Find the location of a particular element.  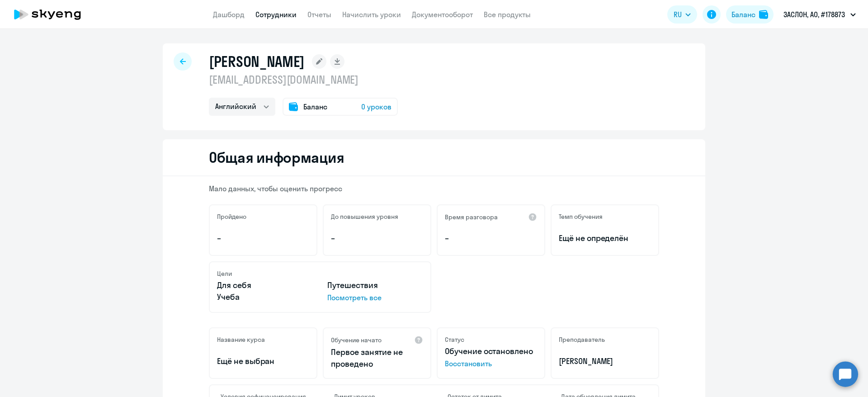

p: Мало данных, чтобы оценить прогресс is located at coordinates (434, 188).